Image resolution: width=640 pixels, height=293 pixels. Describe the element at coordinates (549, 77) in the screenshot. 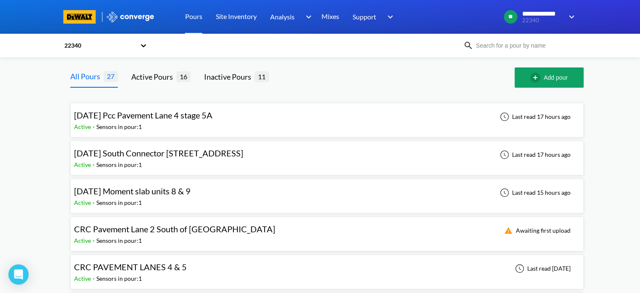

I see `button: Add pour` at that location.